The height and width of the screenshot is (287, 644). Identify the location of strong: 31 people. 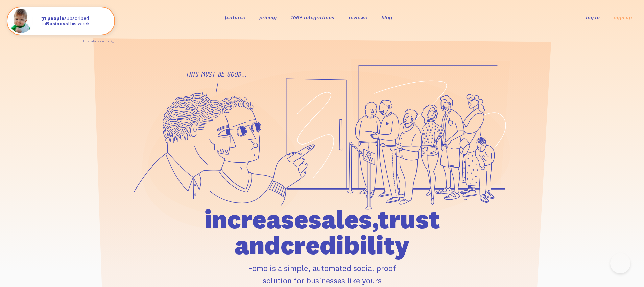
(53, 18).